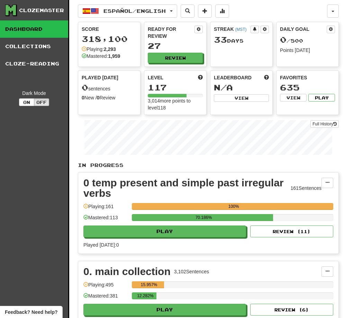 The width and height of the screenshot is (344, 318). Describe the element at coordinates (27, 102) in the screenshot. I see `button: On` at that location.